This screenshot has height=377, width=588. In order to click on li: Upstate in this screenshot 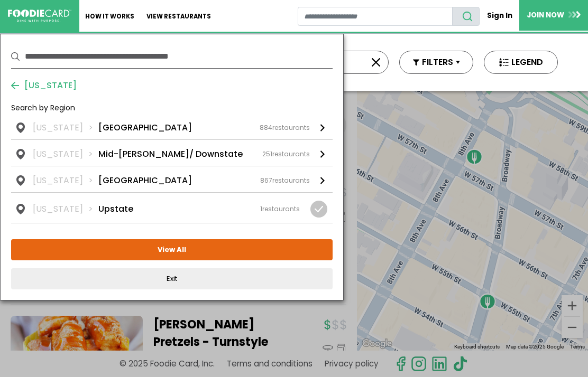, I will do `click(116, 209)`.